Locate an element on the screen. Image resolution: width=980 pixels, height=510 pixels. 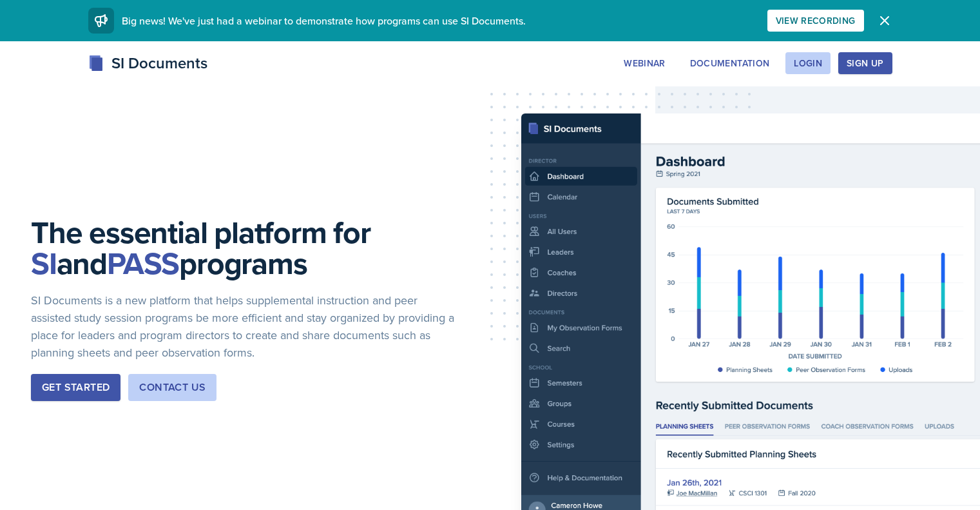
button: Webinar is located at coordinates (644, 63).